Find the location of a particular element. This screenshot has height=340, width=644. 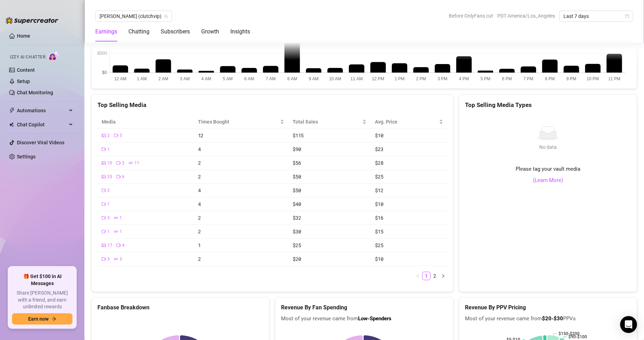

th: Media is located at coordinates (146, 122).